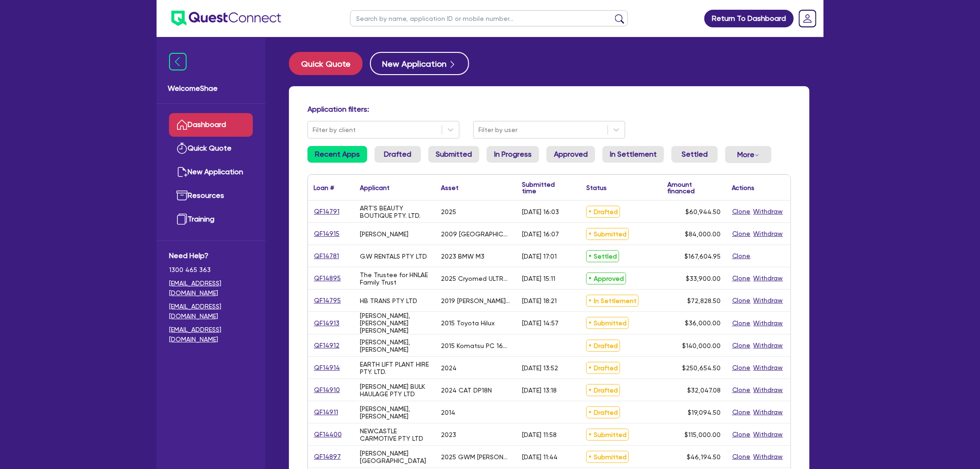  I want to click on img: quest-connect-logo-blue, so click(226, 18).